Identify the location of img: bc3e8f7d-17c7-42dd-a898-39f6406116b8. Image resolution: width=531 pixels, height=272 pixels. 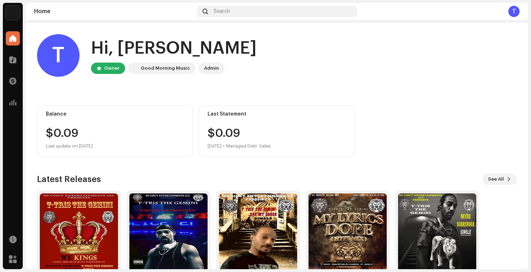
(348, 233).